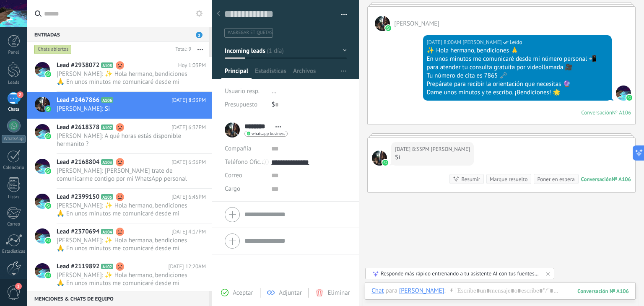 This screenshot has height=306, width=644. I want to click on span: Cargo, so click(232, 188).